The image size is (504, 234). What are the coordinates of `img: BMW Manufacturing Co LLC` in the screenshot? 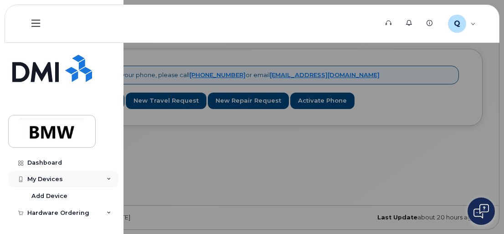 It's located at (52, 131).